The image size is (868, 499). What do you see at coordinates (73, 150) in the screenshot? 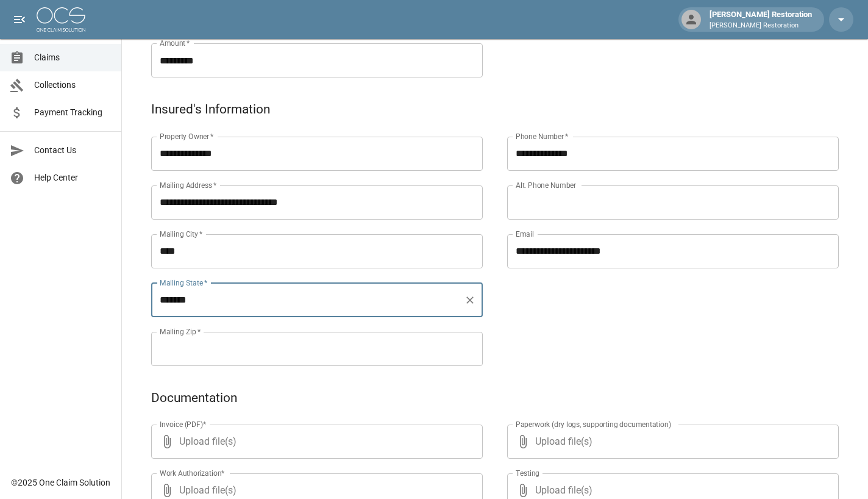
I see `span: Contact Us` at bounding box center [73, 150].